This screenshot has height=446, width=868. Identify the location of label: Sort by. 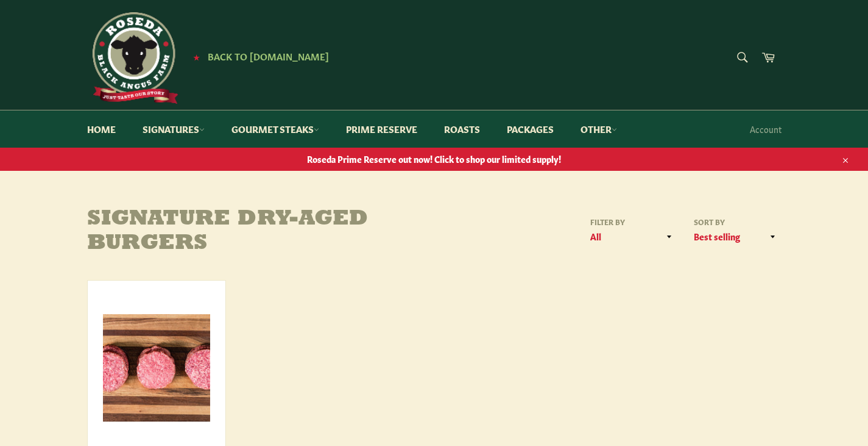
(736, 221).